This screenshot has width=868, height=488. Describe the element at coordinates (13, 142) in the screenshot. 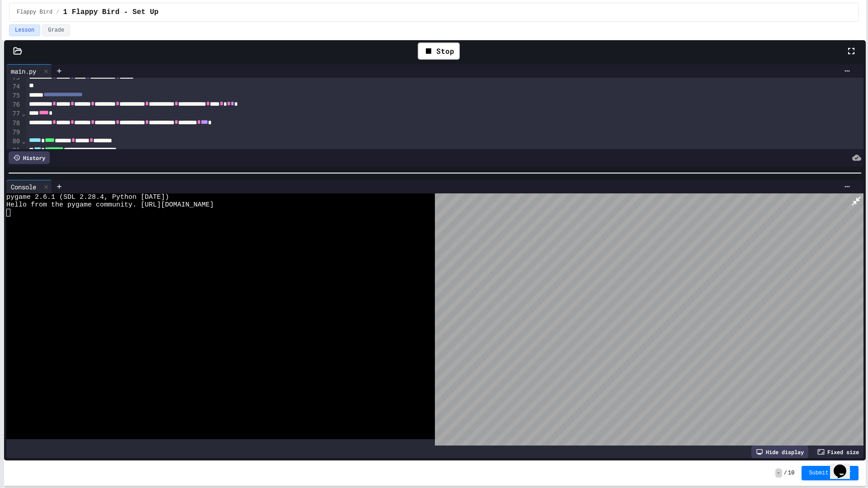

I see `div: 80` at that location.